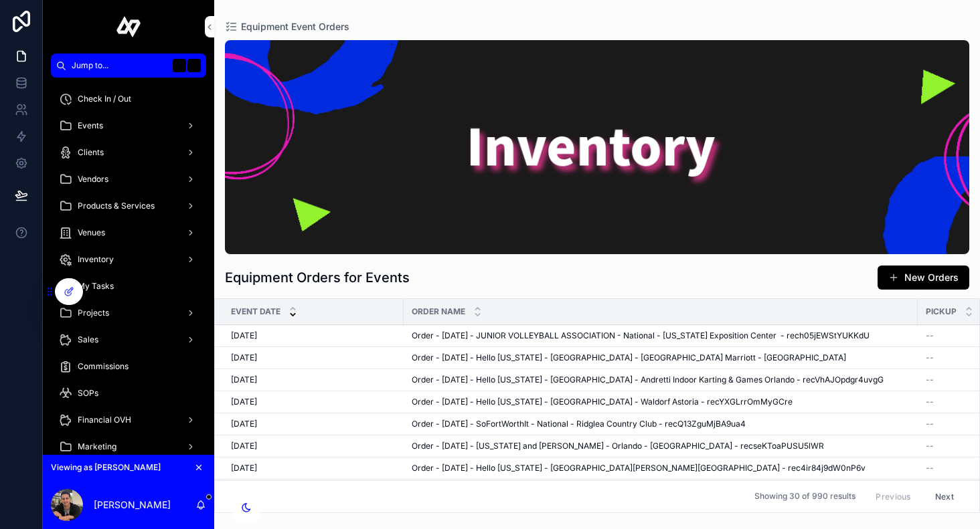  What do you see at coordinates (95, 286) in the screenshot?
I see `span: My Tasks` at bounding box center [95, 286].